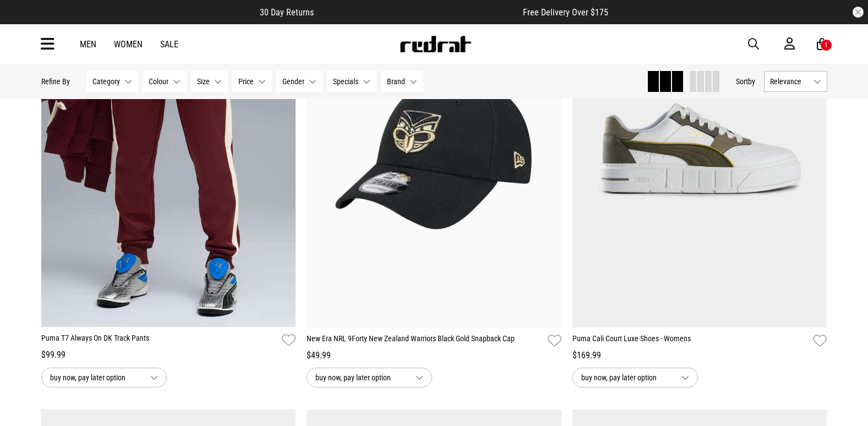 The height and width of the screenshot is (426, 868). I want to click on a: Puma Cali Court Luxe Shoes - Womens, so click(691, 340).